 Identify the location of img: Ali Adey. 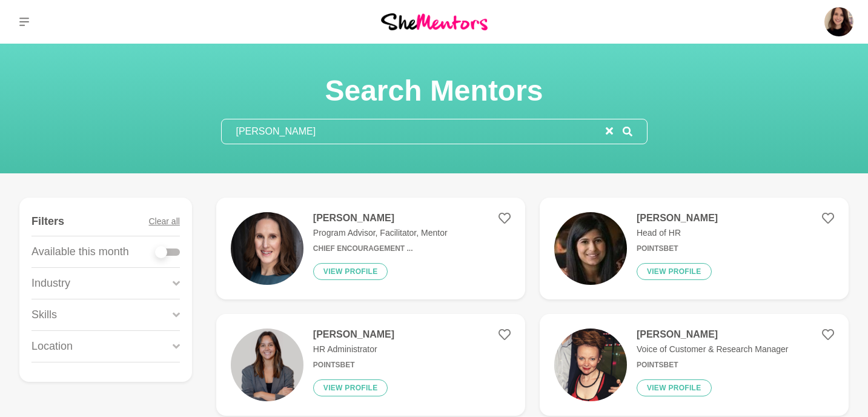
(840, 22).